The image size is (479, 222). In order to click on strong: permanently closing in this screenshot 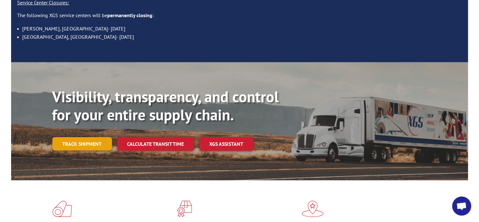, I will do `click(130, 15)`.